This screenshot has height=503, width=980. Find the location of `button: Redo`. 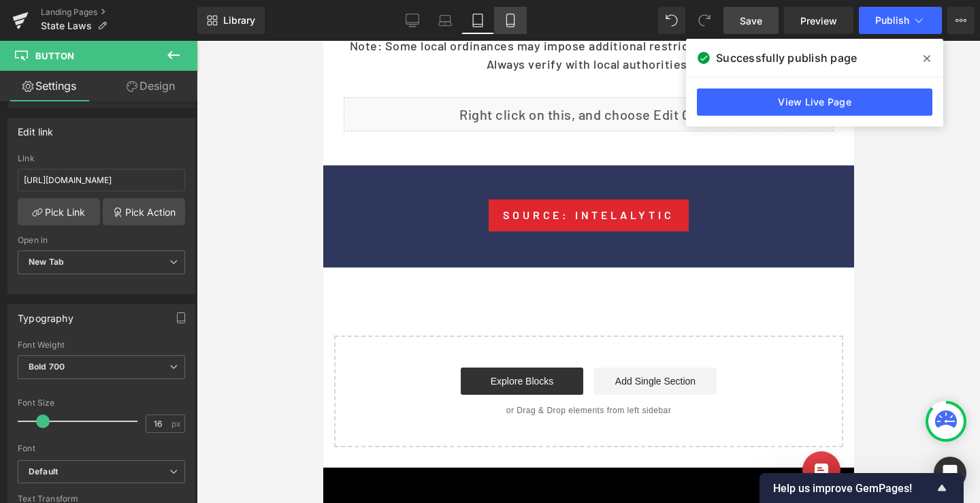

button: Redo is located at coordinates (705, 21).